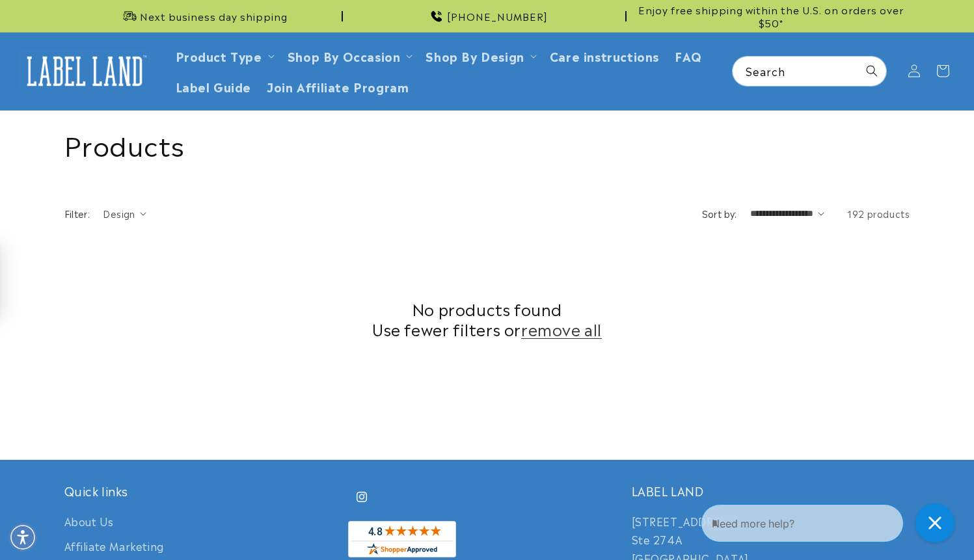  What do you see at coordinates (218, 55) in the screenshot?
I see `a: Product Type` at bounding box center [218, 55].